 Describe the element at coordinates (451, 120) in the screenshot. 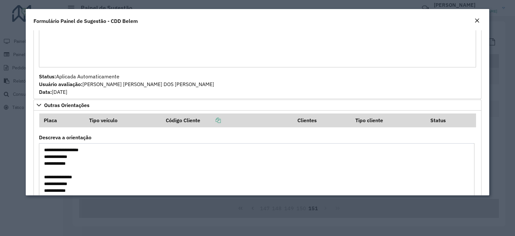

I see `th: Status` at that location.